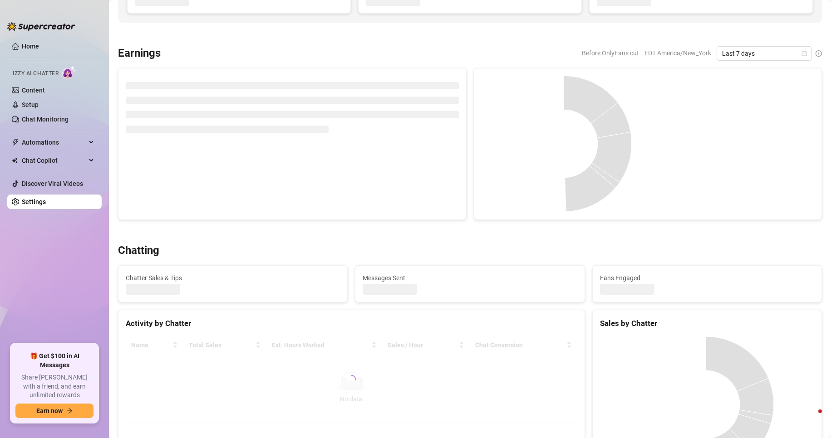  What do you see at coordinates (49, 411) in the screenshot?
I see `span: Earn now` at bounding box center [49, 411].